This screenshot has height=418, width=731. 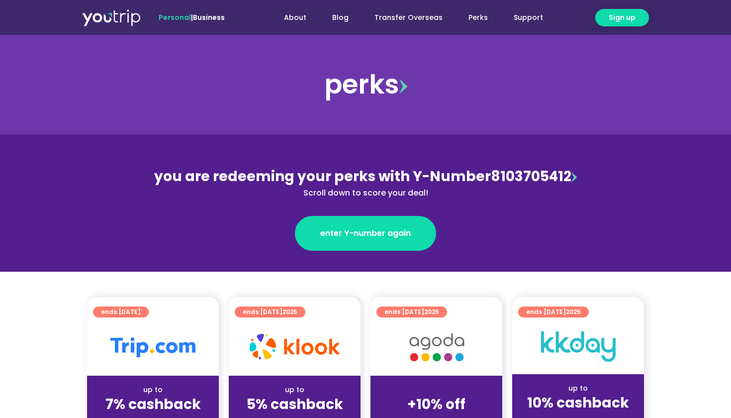 What do you see at coordinates (404, 17) in the screenshot?
I see `nav: Menu` at bounding box center [404, 17].